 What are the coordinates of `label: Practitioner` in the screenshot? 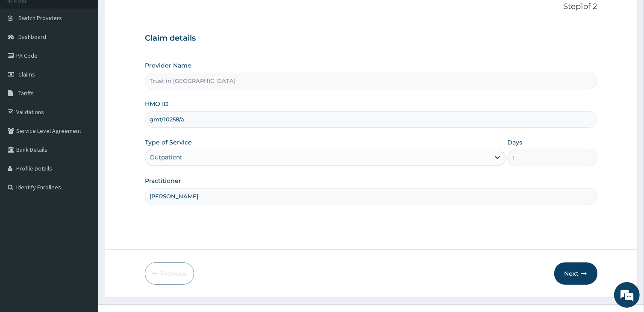 It's located at (163, 181).